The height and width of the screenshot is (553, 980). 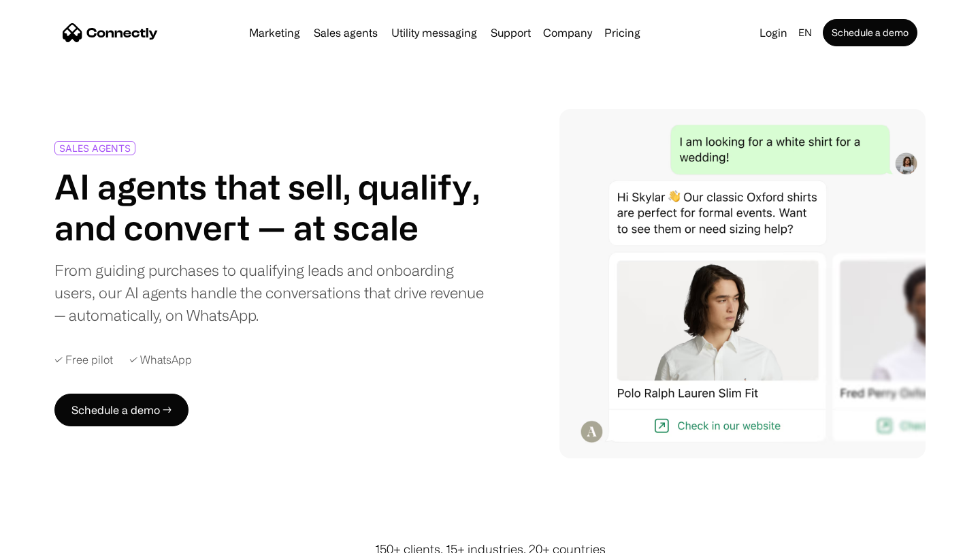 What do you see at coordinates (94, 148) in the screenshot?
I see `div: SALES AGENTS` at bounding box center [94, 148].